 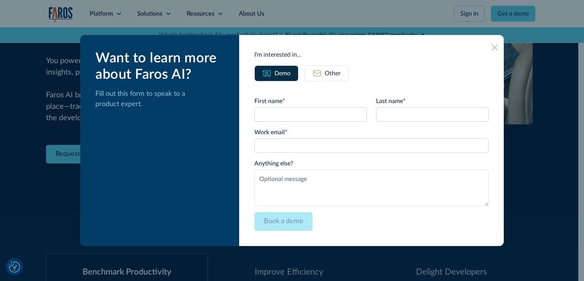 I want to click on label: First name, so click(x=310, y=101).